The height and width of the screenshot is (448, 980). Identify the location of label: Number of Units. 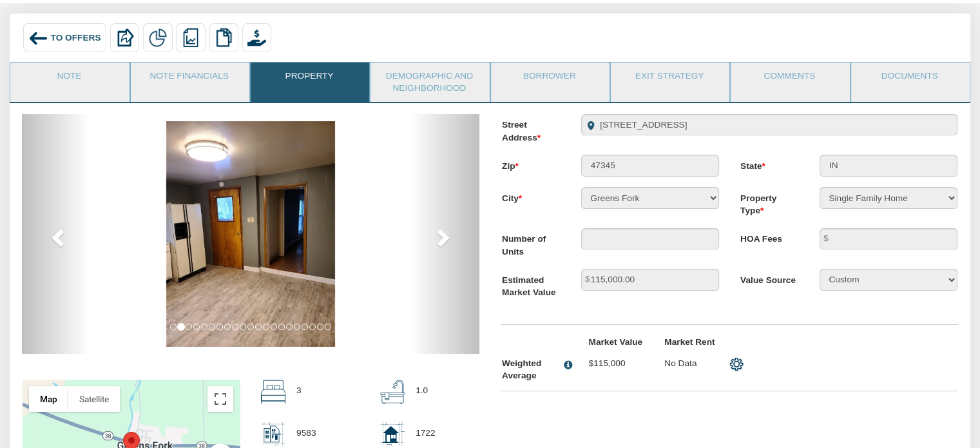
(530, 243).